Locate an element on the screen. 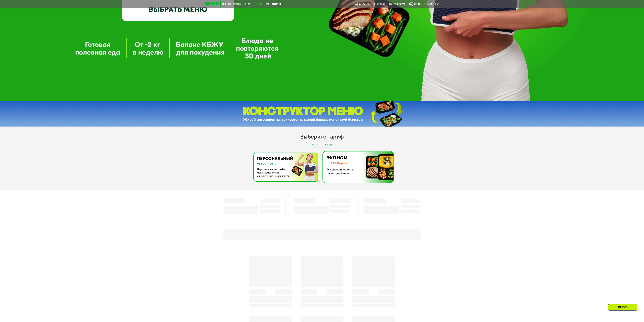  a: Вендинги is located at coordinates (379, 4).